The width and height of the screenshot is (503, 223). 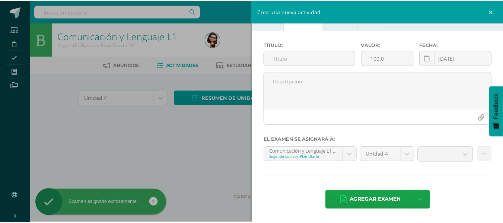 What do you see at coordinates (312, 58) in the screenshot?
I see `input: Título` at bounding box center [312, 58].